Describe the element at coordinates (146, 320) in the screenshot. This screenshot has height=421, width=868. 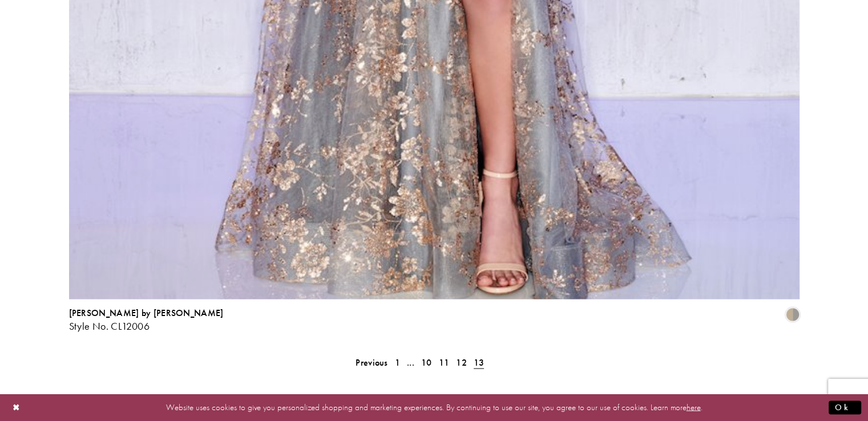
I see `div: Colette by Daphne Style No. CL12006` at that location.